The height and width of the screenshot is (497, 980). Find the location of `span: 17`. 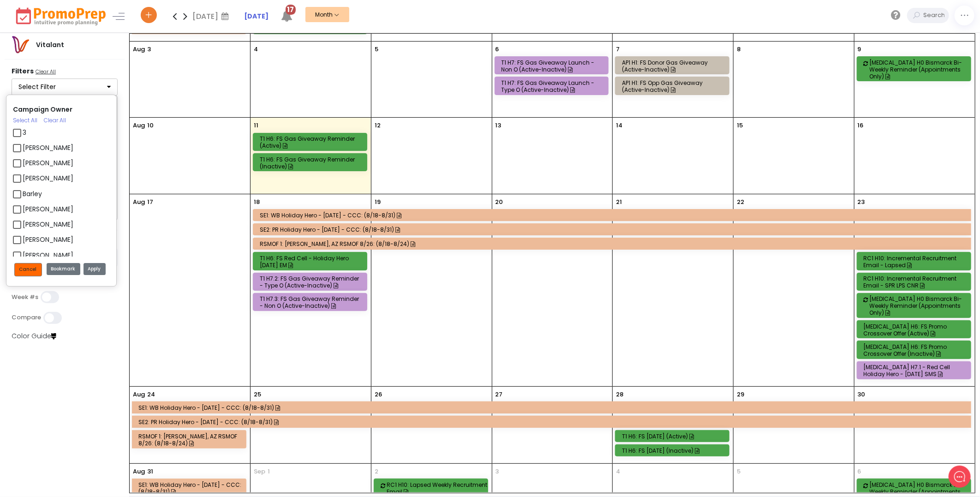

span: 17 is located at coordinates (290, 10).